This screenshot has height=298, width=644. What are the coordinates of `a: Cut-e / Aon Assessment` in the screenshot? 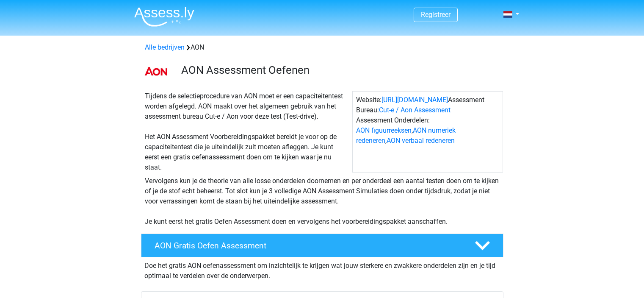 It's located at (415, 110).